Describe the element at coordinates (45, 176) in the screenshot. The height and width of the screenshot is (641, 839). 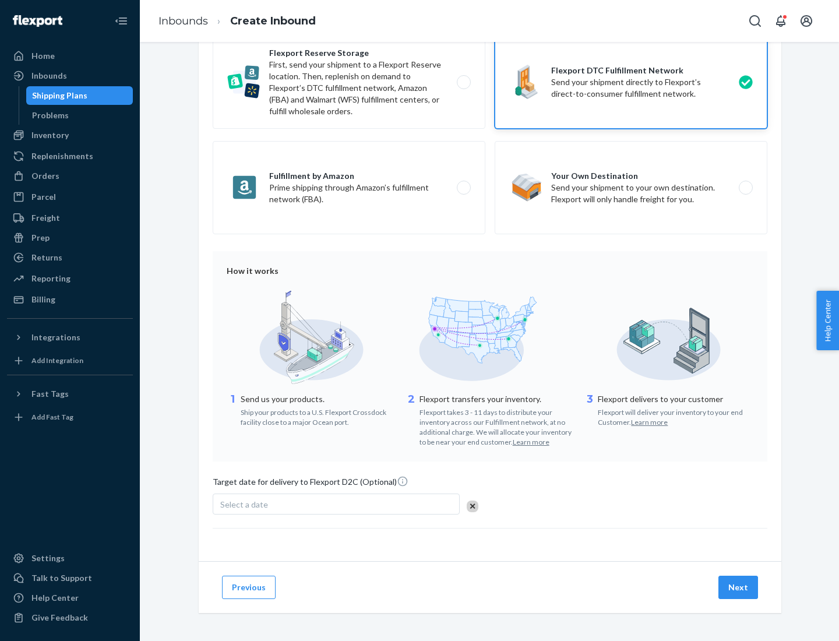
I see `div: Orders` at that location.